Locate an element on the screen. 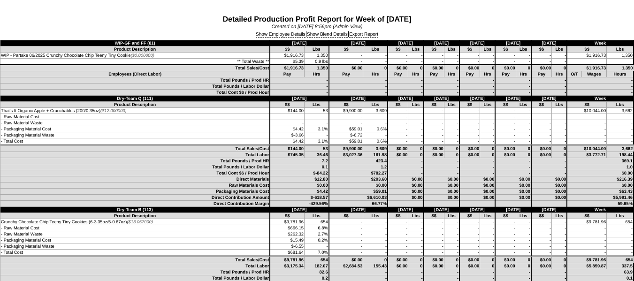  td: Employees (Direct Labor) is located at coordinates (135, 74).